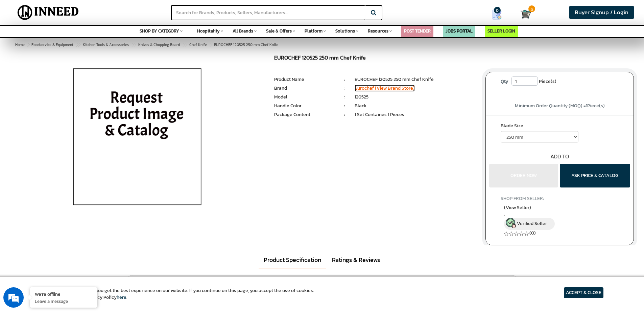  I want to click on li: Black, so click(415, 106).